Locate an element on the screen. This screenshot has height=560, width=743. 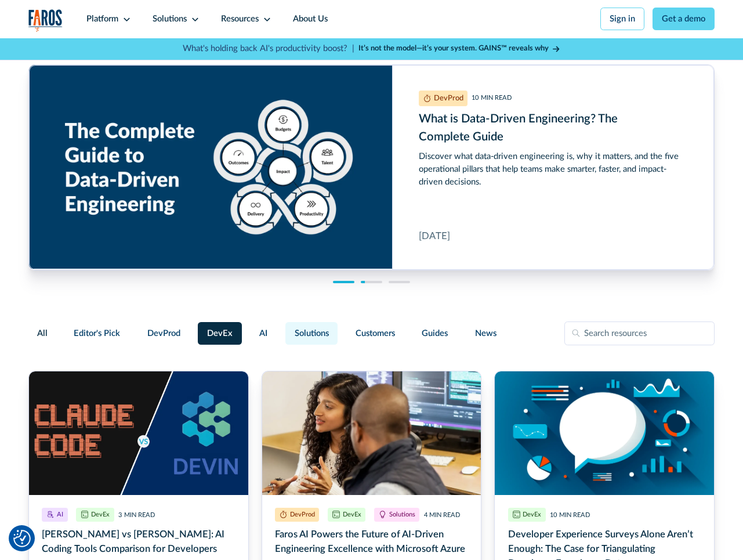
img: Claude Code logo vs. Devin AI logo is located at coordinates (138, 433).